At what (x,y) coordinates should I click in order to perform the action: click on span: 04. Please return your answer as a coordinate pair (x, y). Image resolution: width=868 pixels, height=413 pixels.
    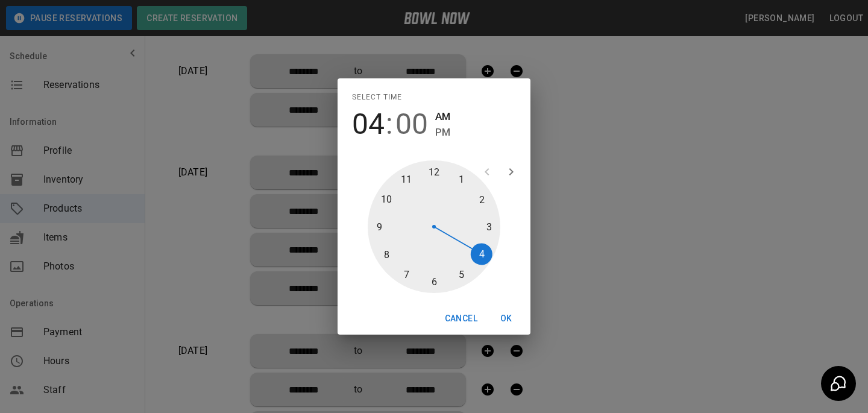
    Looking at the image, I should click on (368, 125).